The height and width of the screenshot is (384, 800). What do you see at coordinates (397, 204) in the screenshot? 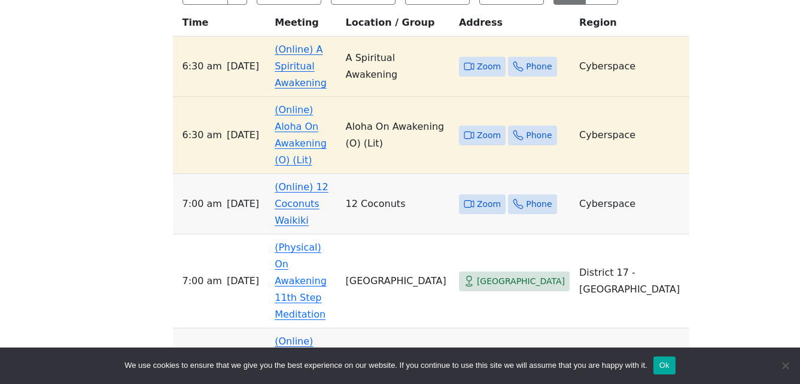
I see `td: 12 Coconuts` at bounding box center [397, 204].